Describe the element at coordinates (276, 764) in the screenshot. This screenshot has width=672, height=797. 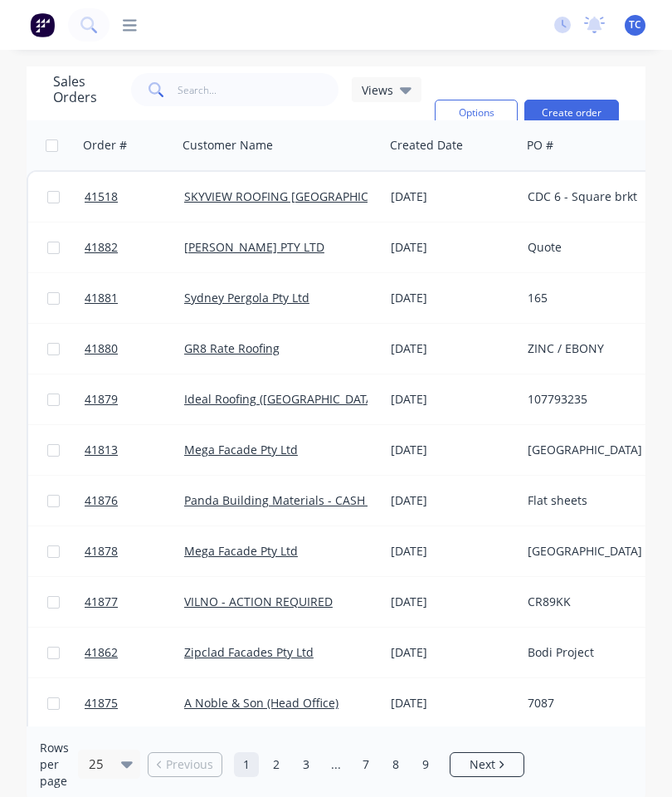
I see `a: Page 2` at that location.